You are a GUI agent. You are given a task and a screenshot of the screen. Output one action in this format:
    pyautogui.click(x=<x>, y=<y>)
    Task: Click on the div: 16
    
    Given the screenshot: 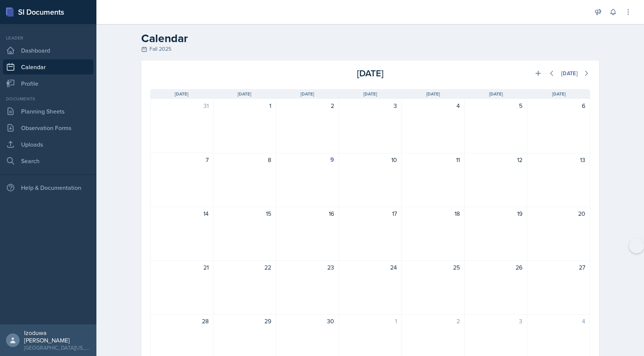 What is the action you would take?
    pyautogui.click(x=307, y=213)
    